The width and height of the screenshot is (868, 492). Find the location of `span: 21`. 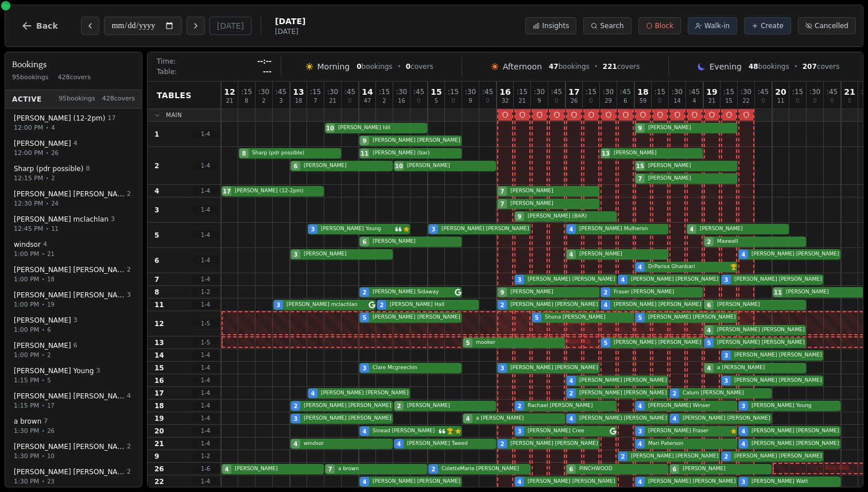

span: 21 is located at coordinates (712, 101).